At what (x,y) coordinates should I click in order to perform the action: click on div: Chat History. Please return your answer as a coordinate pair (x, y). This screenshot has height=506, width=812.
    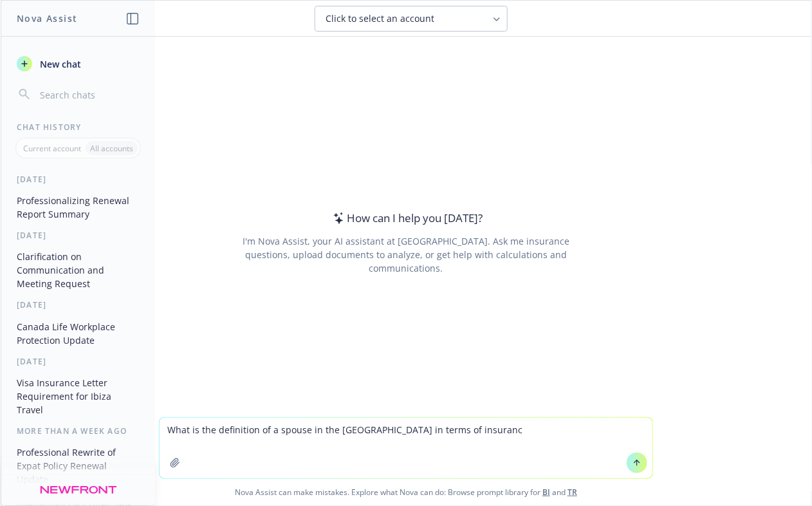
    Looking at the image, I should click on (78, 127).